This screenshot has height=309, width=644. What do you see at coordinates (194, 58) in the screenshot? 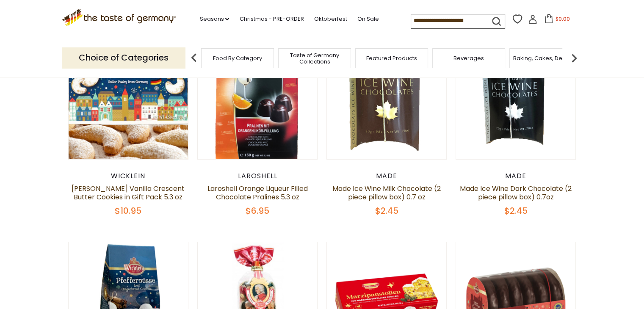
I see `img: previous arrow` at bounding box center [194, 58].